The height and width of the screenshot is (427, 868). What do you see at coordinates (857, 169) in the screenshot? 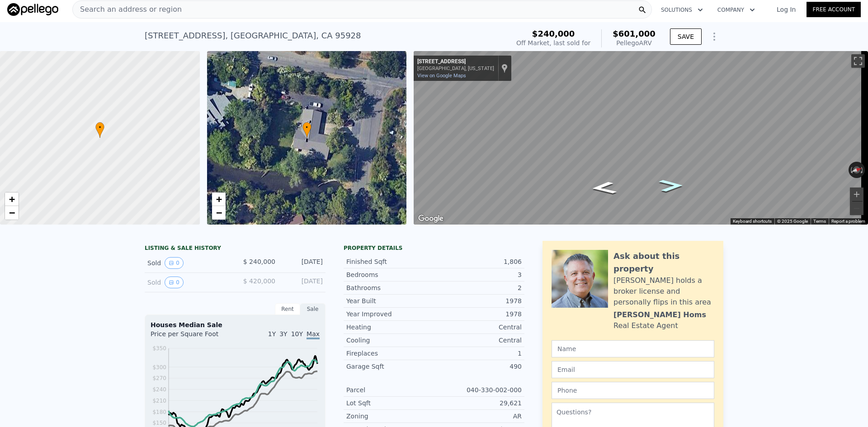
I see `button: Reset the view` at bounding box center [857, 169].